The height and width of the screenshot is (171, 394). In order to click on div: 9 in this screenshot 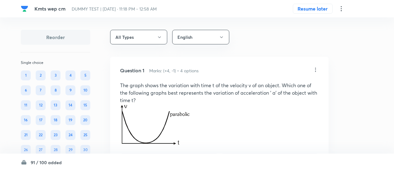, I will do `click(70, 90)`.